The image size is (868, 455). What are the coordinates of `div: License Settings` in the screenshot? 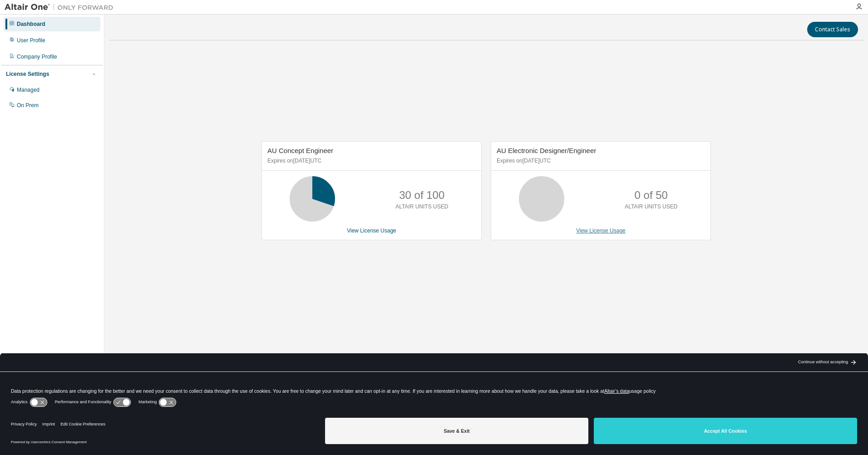 It's located at (27, 74).